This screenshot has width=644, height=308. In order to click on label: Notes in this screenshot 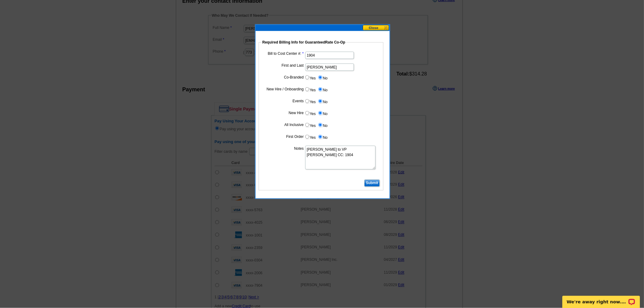, I will do `click(283, 148)`.